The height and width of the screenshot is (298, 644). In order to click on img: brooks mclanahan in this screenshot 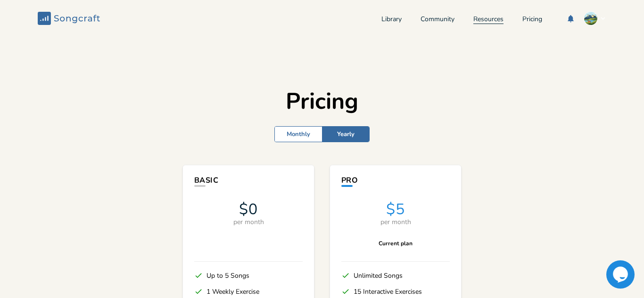, I will do `click(591, 18)`.